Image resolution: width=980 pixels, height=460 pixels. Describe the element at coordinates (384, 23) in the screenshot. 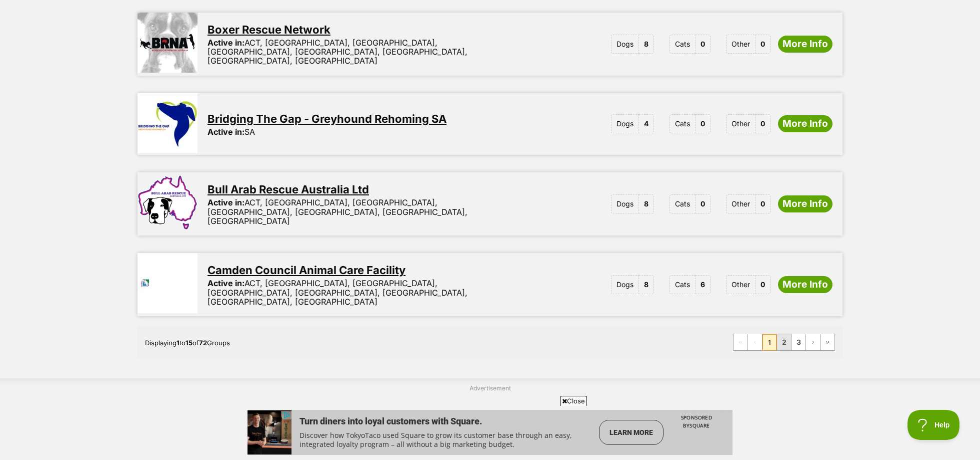

I see `a: Learn more` at that location.